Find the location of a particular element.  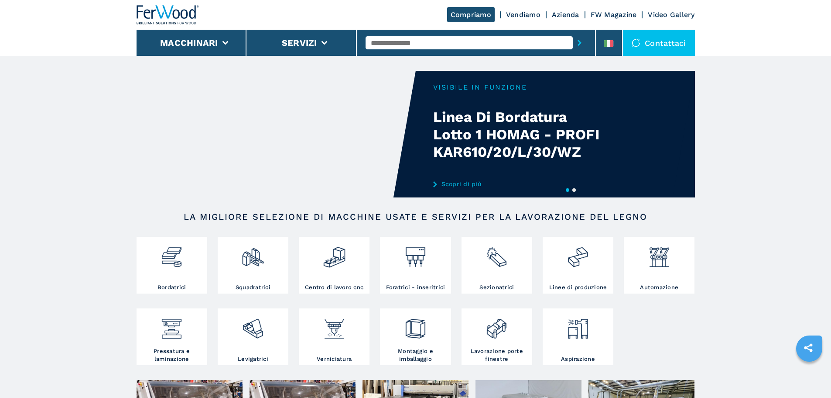

img: lavorazione_porte_finestre_2.png is located at coordinates (497, 325).